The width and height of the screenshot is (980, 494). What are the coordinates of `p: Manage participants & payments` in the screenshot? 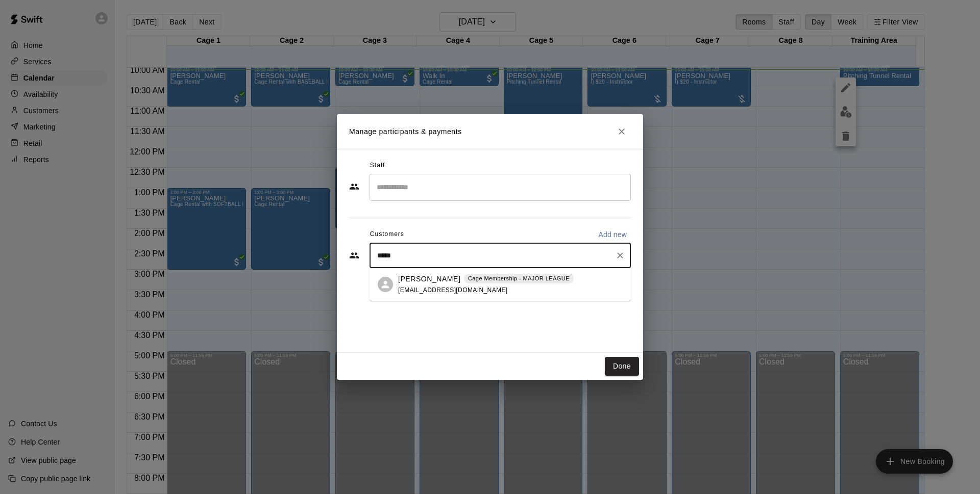 It's located at (405, 131).